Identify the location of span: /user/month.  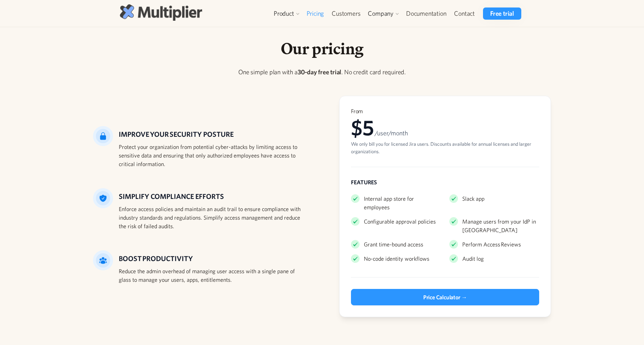
(391, 133).